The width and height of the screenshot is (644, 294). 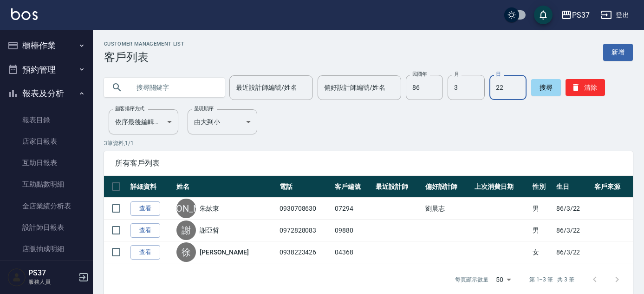 What do you see at coordinates (581, 15) in the screenshot?
I see `div: PS37` at bounding box center [581, 15].